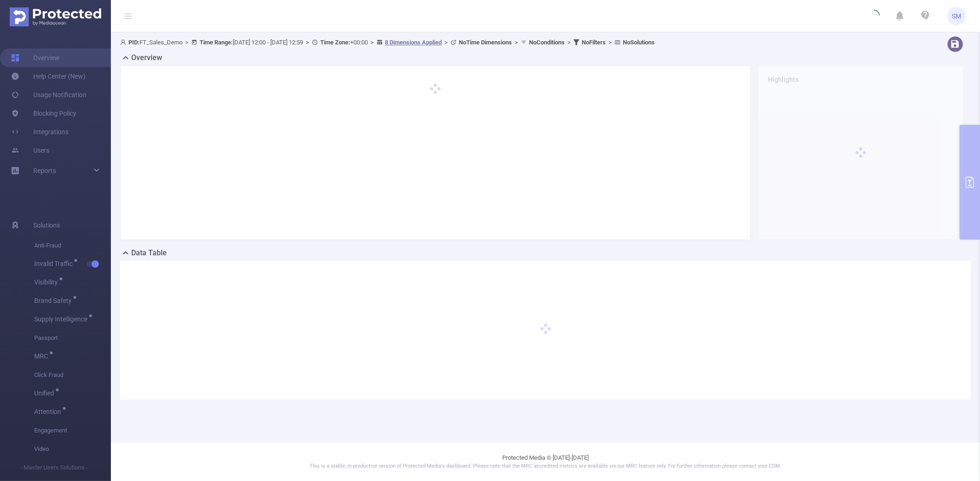  Describe the element at coordinates (148, 253) in the screenshot. I see `h2: Data Table` at that location.